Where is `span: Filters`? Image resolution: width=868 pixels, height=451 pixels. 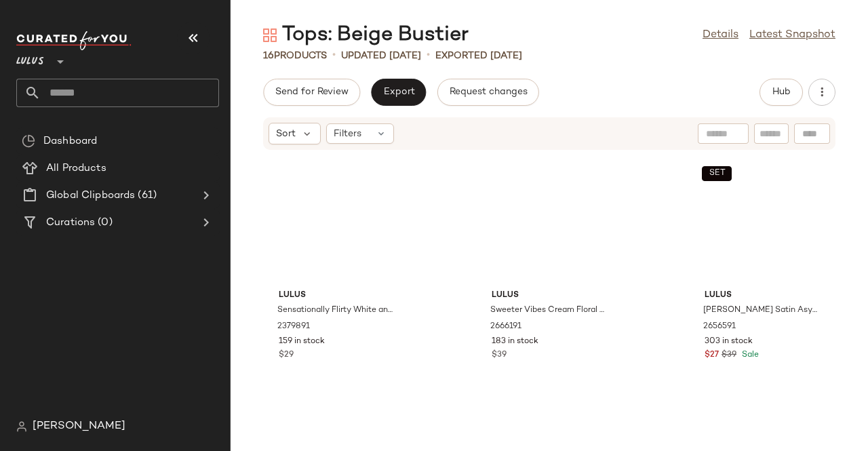
span: Filters is located at coordinates (347, 133).